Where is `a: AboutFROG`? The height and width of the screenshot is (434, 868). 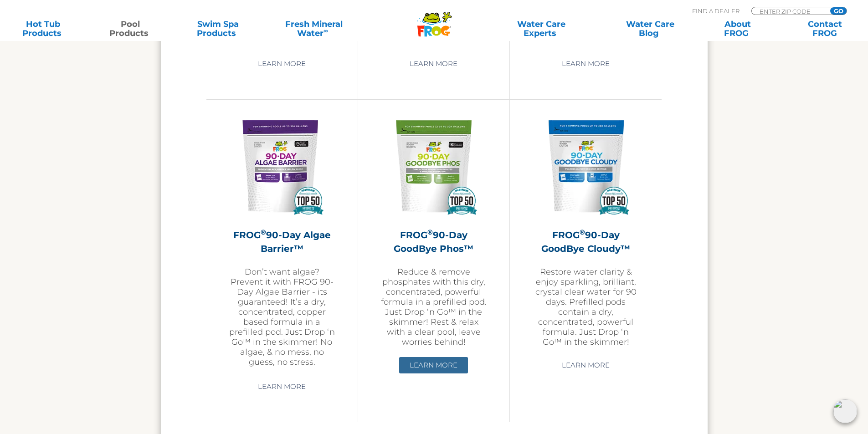 a: AboutFROG is located at coordinates (737, 29).